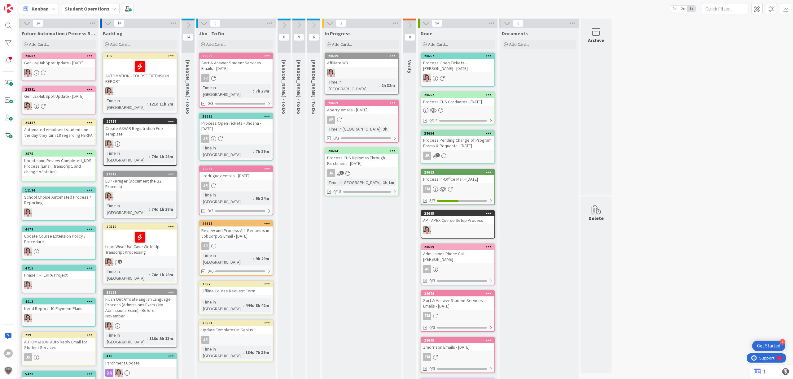 The height and width of the screenshot is (379, 793). Describe the element at coordinates (59, 56) in the screenshot. I see `div: 28682` at that location.